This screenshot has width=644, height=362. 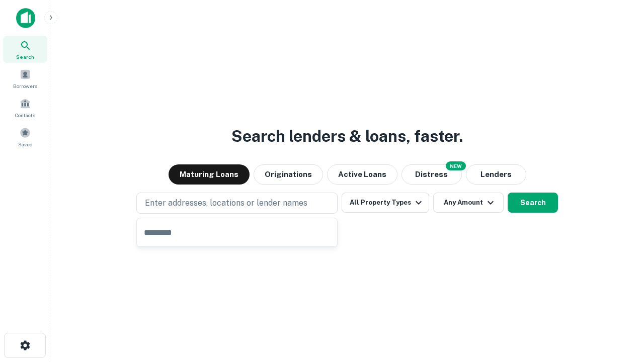 I want to click on p: Enter addresses, locations or lender names, so click(x=226, y=203).